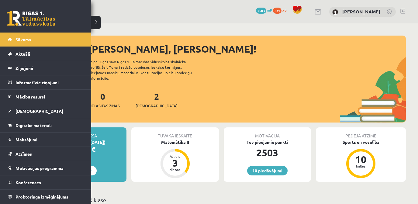 The height and width of the screenshot is (204, 418). Describe the element at coordinates (46, 140) in the screenshot. I see `a: Maksājumi` at that location.